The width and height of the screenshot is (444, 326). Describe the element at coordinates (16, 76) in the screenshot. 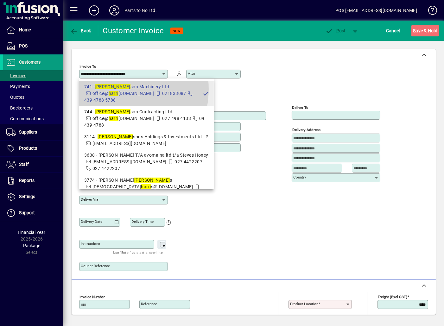

I see `span: Invoices` at that location.